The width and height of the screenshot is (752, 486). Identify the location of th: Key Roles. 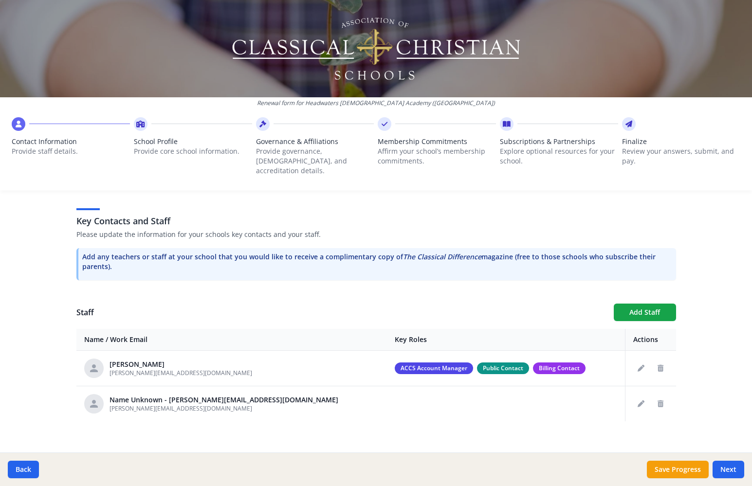
(506, 340).